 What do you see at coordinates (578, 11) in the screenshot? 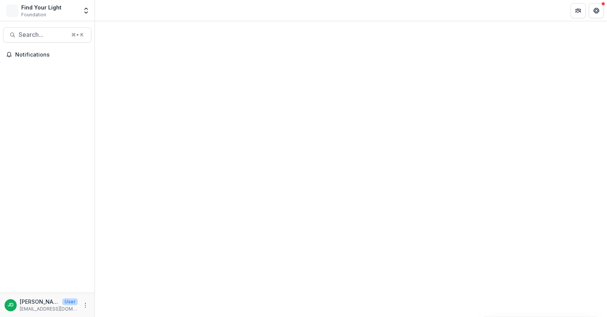
I see `button: Partners` at bounding box center [578, 11].